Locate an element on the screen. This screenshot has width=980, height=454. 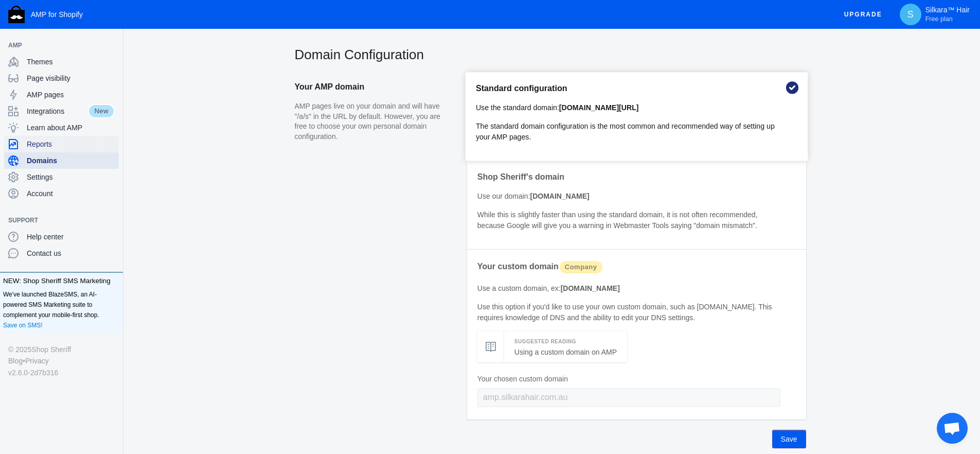
span: New is located at coordinates (102, 111).